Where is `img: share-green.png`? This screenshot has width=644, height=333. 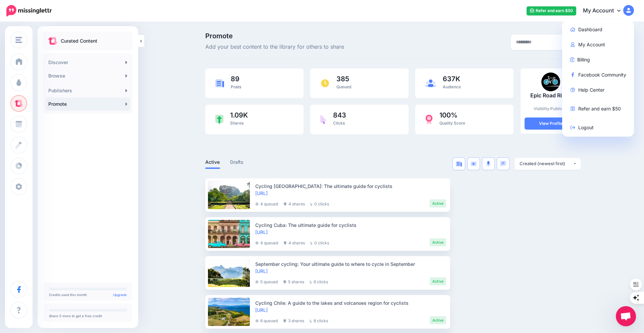
img: share-green.png is located at coordinates (219, 119).